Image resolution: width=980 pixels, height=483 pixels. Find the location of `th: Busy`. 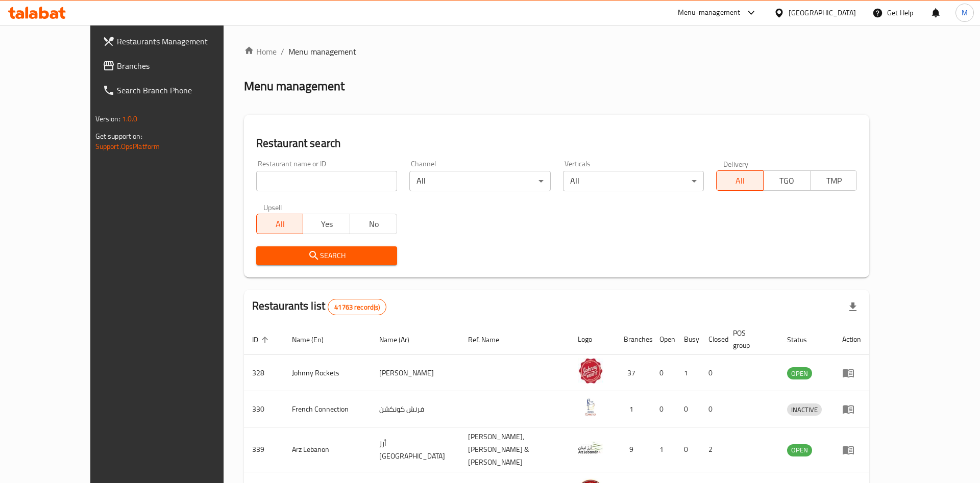

th: Busy is located at coordinates (688, 339).